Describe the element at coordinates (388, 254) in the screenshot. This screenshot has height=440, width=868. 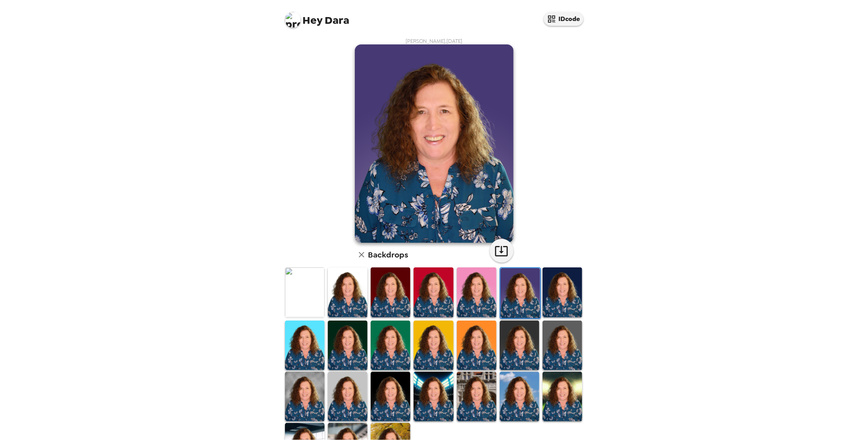
I see `h6: Backdrops` at that location.